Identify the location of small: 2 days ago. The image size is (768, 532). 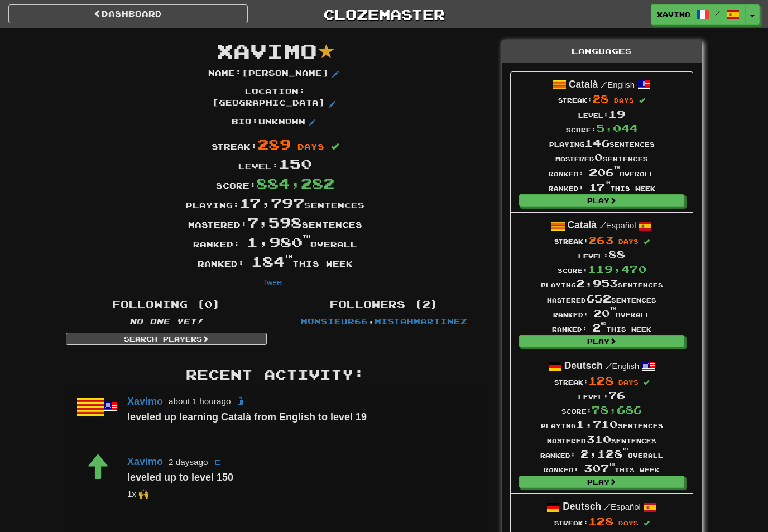
(188, 461).